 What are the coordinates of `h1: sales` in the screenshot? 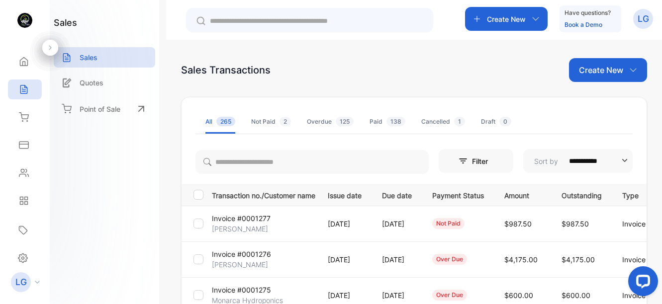 It's located at (65, 22).